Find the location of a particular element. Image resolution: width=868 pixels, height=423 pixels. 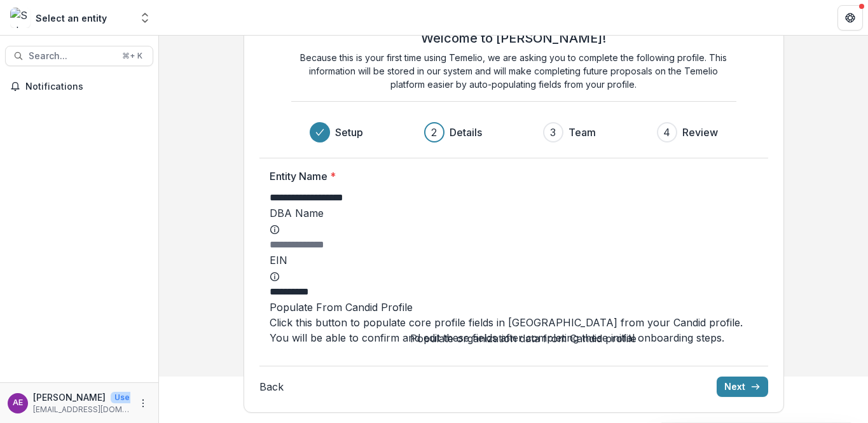

button: Next is located at coordinates (742, 387).